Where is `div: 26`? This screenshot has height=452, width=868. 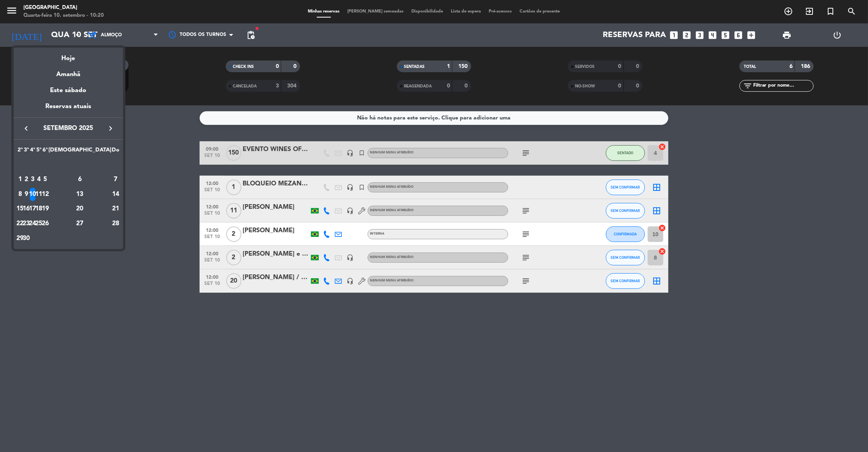
div: 26 is located at coordinates (45, 224).